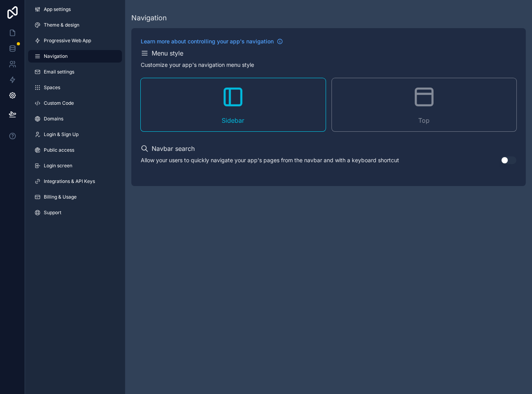 Image resolution: width=532 pixels, height=394 pixels. What do you see at coordinates (75, 72) in the screenshot?
I see `a: Email settings` at bounding box center [75, 72].